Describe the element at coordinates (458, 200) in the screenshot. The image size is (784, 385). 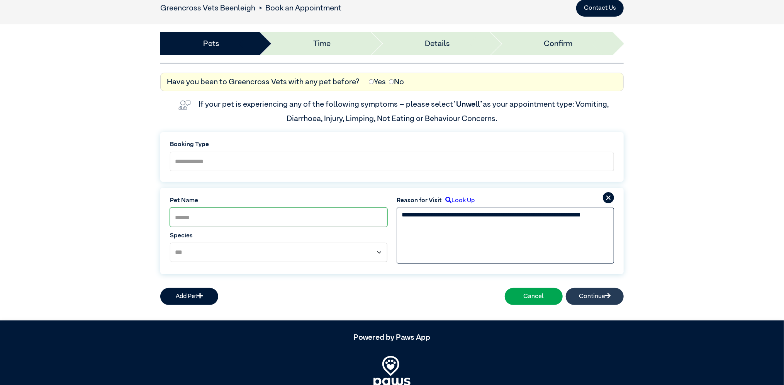
I see `label: Look Up` at that location.